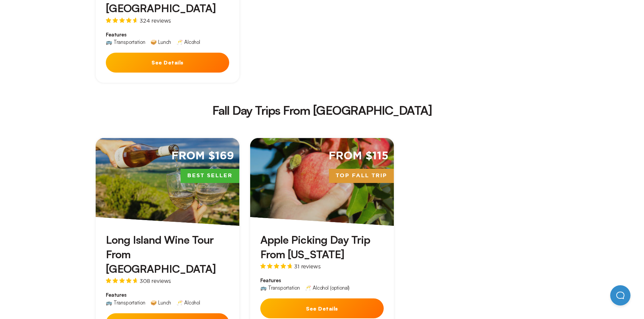 The height and width of the screenshot is (319, 644). I want to click on span: 308 reviews, so click(155, 281).